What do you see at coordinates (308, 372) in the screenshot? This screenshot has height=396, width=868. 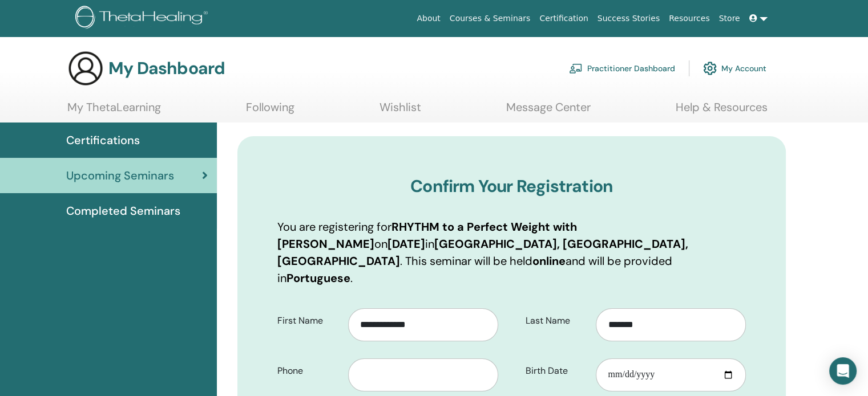 I see `label: Phone` at bounding box center [308, 372].